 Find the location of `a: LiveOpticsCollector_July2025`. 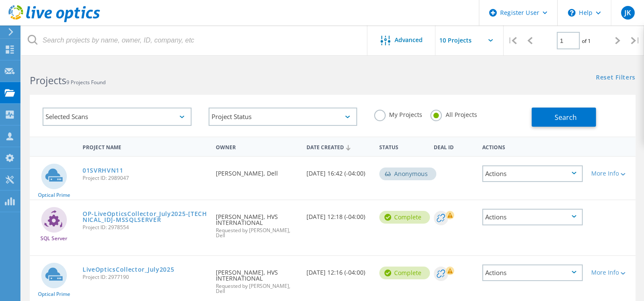

a: LiveOpticsCollector_July2025 is located at coordinates (128, 270).